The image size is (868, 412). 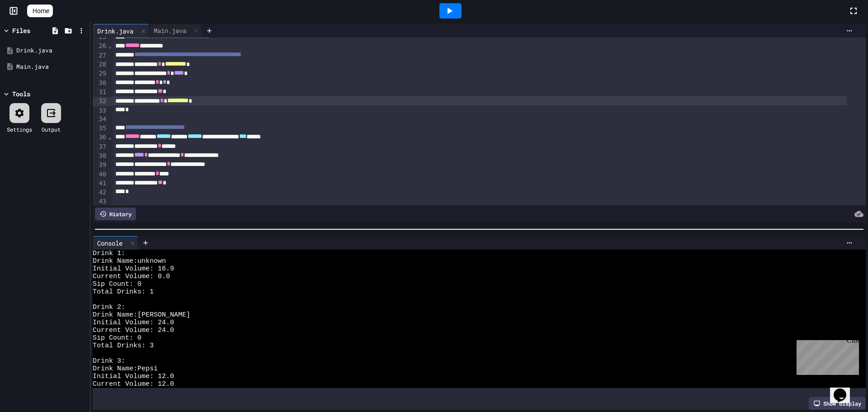 What do you see at coordinates (100, 201) in the screenshot?
I see `div: 43` at bounding box center [100, 201].